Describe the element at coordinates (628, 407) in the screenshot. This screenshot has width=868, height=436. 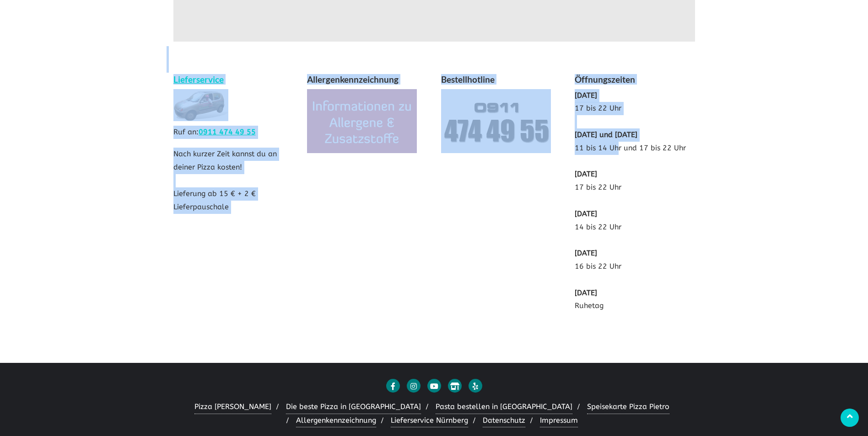
I see `a: Speisekarte Pizza Pietro` at that location.